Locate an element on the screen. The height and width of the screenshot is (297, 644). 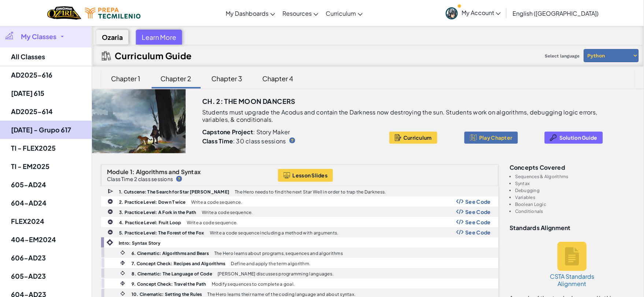
a: My Dashboards is located at coordinates (250, 13).